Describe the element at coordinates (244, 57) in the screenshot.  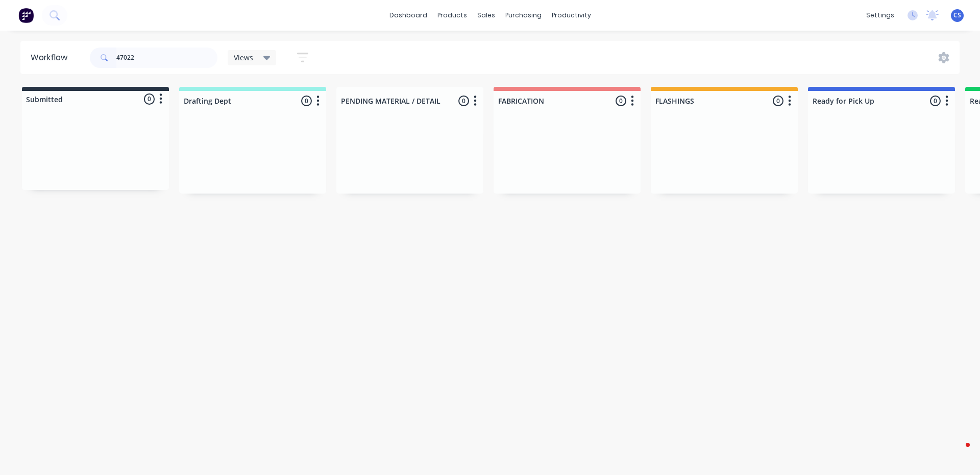
I see `span: Views` at that location.